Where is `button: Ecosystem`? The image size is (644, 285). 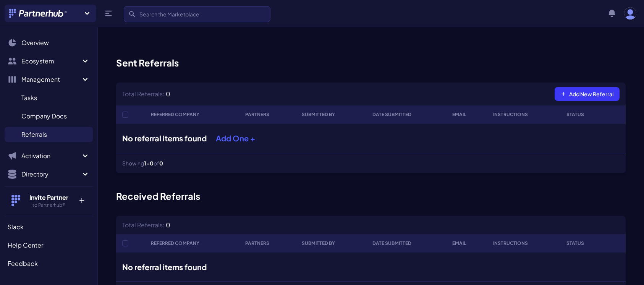 button: Ecosystem is located at coordinates (49, 61).